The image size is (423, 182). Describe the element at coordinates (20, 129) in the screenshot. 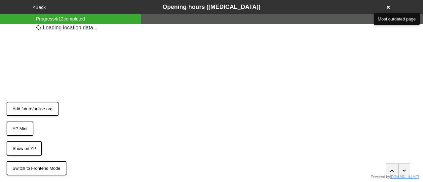

I see `button: YP Mini` at that location.